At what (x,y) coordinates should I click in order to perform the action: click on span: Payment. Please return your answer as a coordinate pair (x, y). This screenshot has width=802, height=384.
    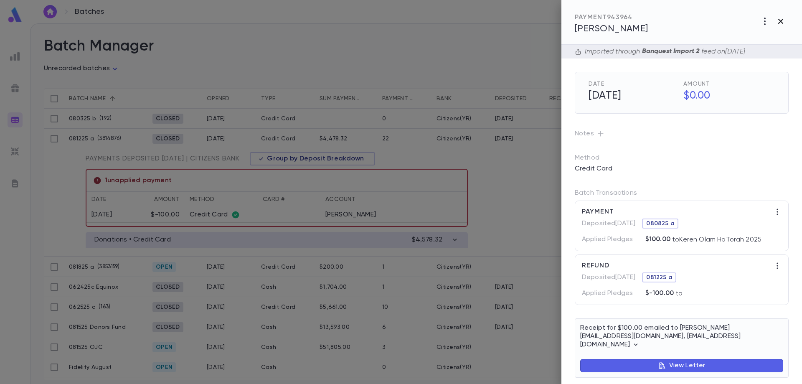
    Looking at the image, I should click on (598, 212).